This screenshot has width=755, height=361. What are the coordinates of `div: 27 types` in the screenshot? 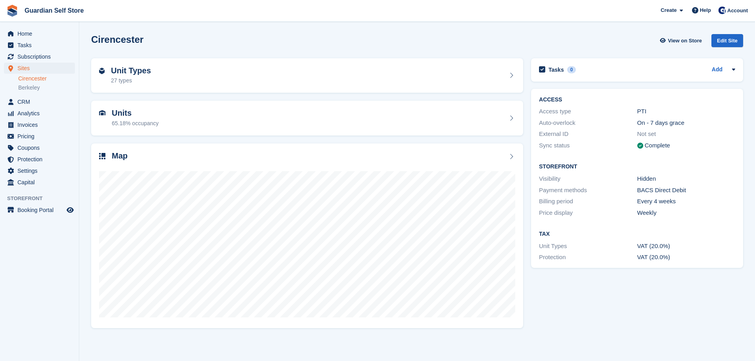 It's located at (131, 80).